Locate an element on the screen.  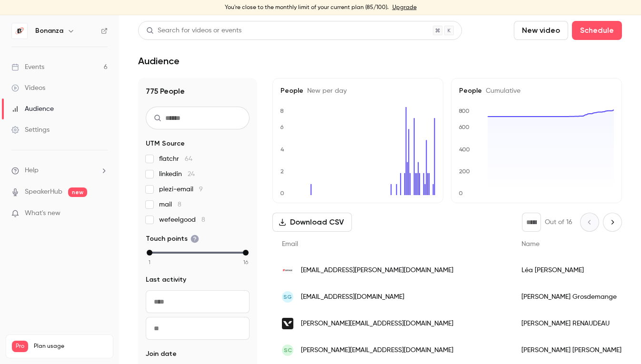
span: Plan usage is located at coordinates (70, 346).